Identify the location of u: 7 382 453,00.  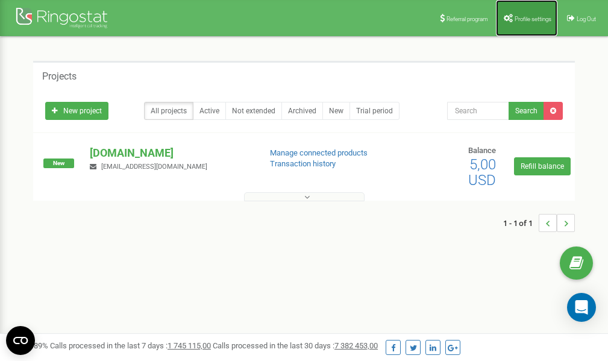
(356, 345).